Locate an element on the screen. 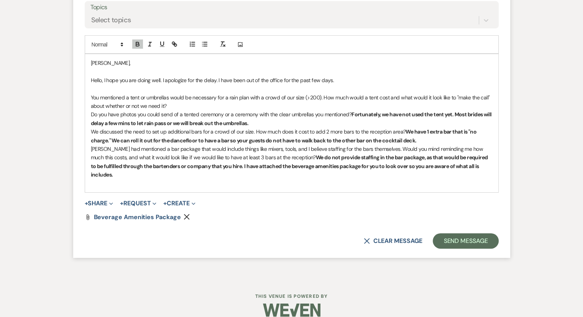 The width and height of the screenshot is (583, 317). strong: We have 1 extra bar that is "no charge." We can roll it out for the dancefloor to have a bar so y... is located at coordinates (284, 136).